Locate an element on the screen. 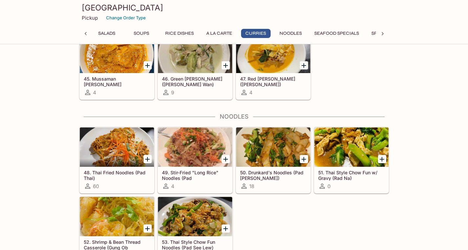  div: 51. Thai Style Chow Fun w/ Gravy (Rad Na) is located at coordinates (351, 147).